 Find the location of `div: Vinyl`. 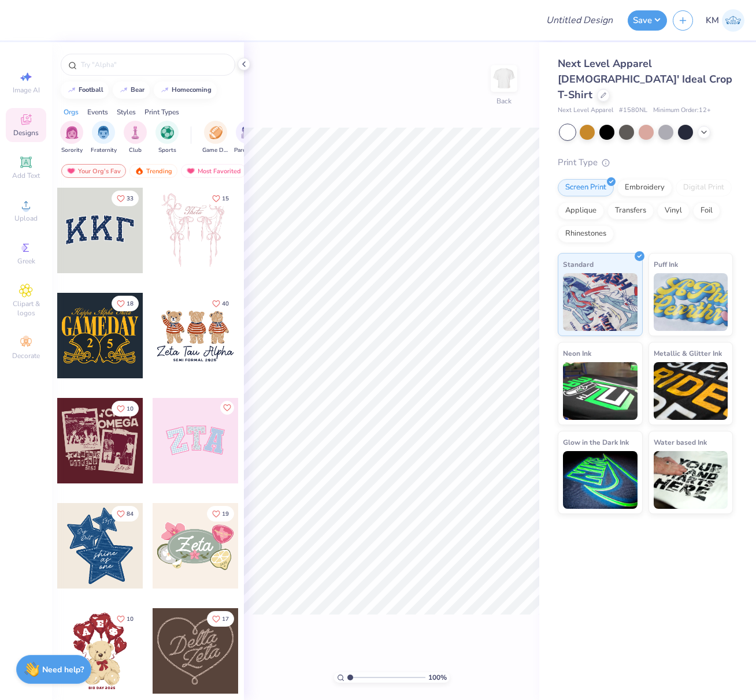

div: Vinyl is located at coordinates (673, 211).